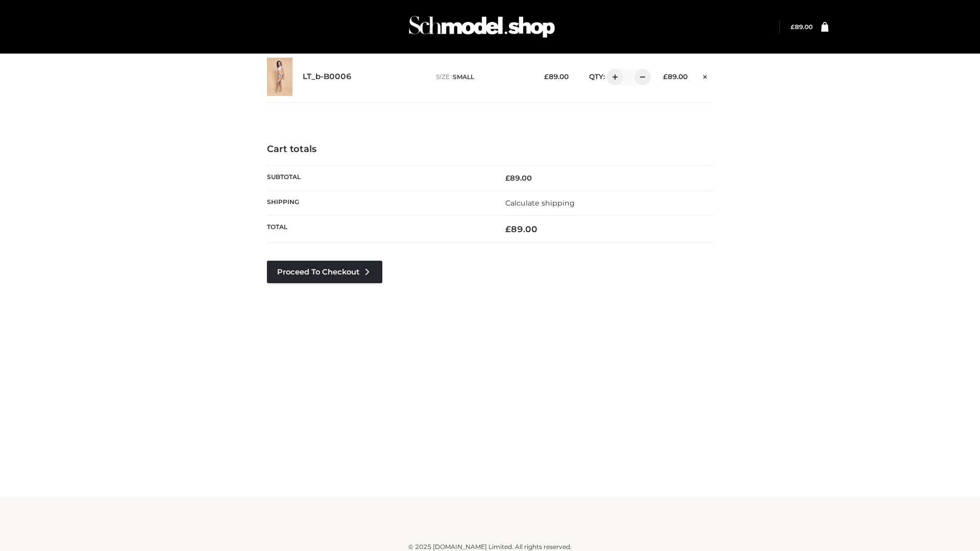 The width and height of the screenshot is (980, 551). What do you see at coordinates (705, 76) in the screenshot?
I see `a: Remove this item` at bounding box center [705, 76].